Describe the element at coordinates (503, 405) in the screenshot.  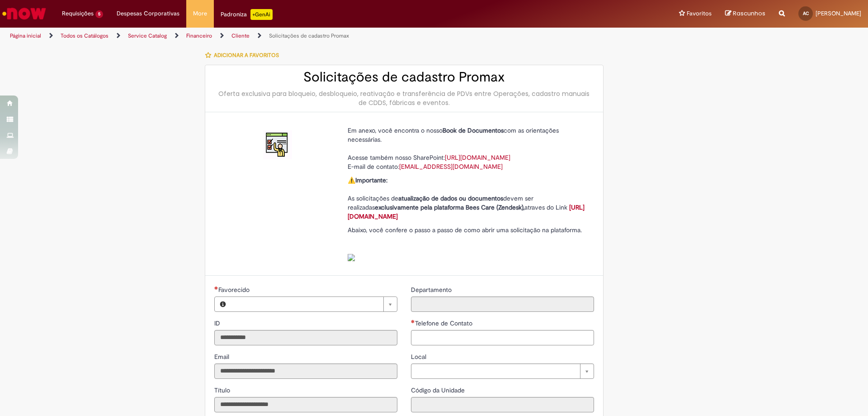
I see `input: Código da Unidade` at that location.